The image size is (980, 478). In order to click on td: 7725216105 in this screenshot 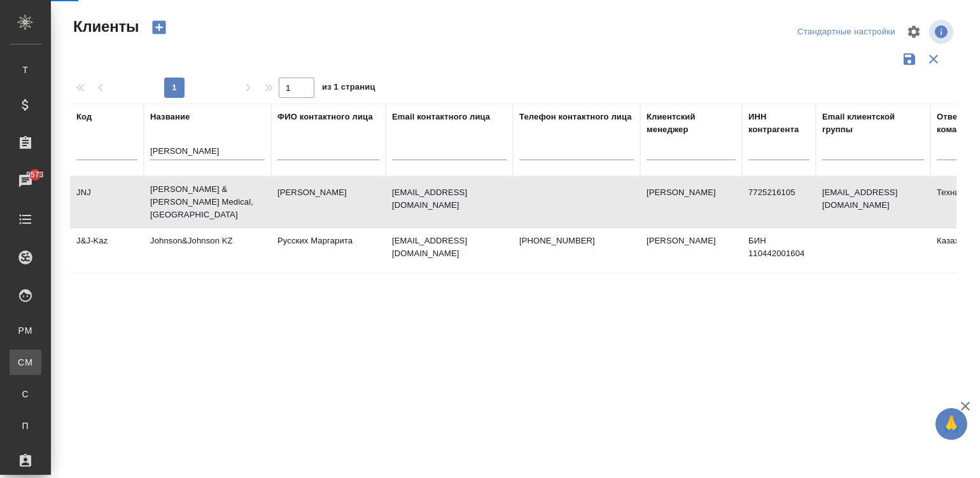, I will do `click(779, 202)`.